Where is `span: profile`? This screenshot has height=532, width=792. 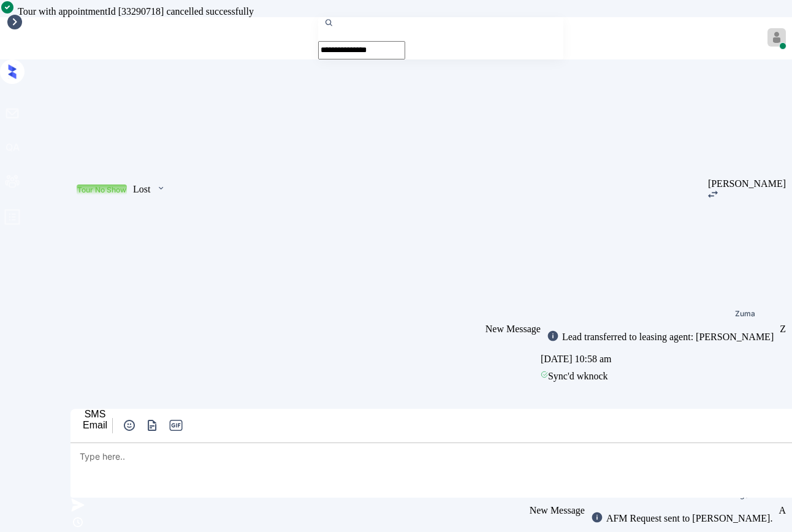 span: profile is located at coordinates (13, 219).